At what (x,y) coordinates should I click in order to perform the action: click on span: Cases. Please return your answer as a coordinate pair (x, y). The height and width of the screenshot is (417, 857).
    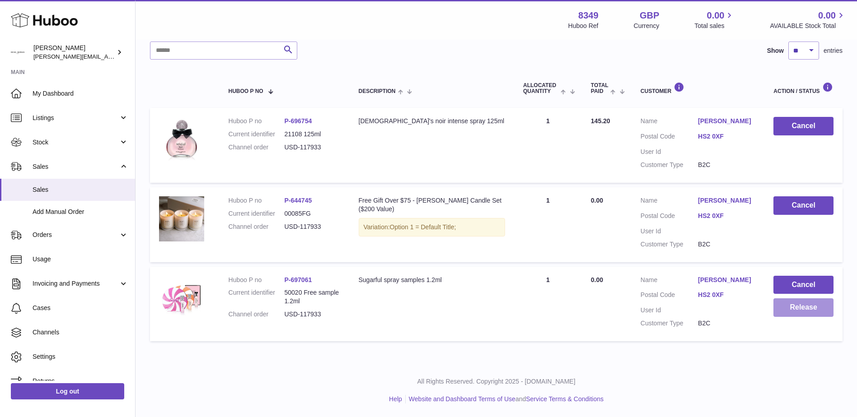
    Looking at the image, I should click on (80, 308).